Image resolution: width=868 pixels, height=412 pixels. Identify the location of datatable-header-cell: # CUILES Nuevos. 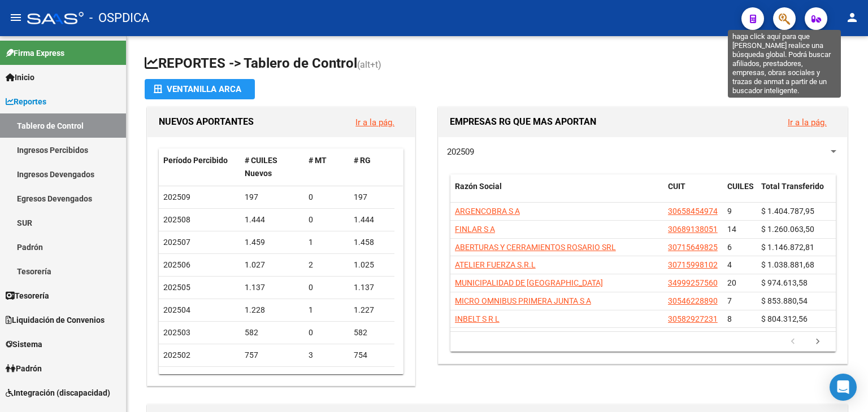
(273, 167).